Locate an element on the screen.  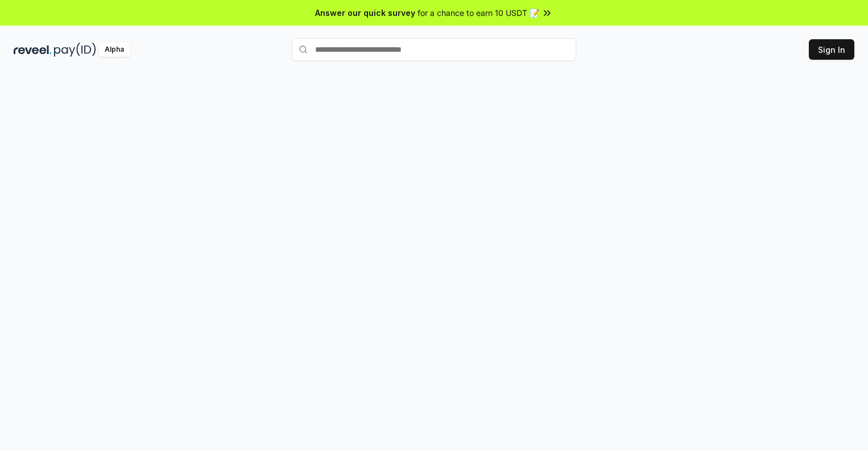
img: pay_id is located at coordinates (76, 50).